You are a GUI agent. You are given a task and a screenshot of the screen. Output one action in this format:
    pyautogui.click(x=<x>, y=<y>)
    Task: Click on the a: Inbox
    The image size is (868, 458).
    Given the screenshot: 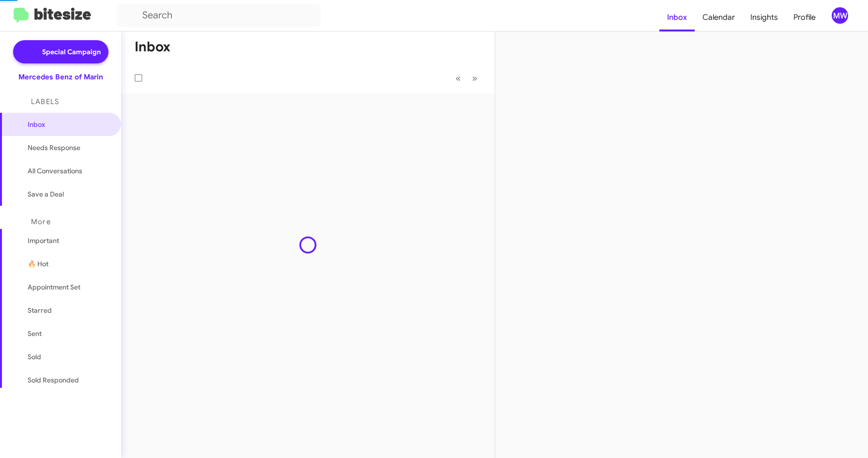 What is the action you would take?
    pyautogui.click(x=677, y=17)
    